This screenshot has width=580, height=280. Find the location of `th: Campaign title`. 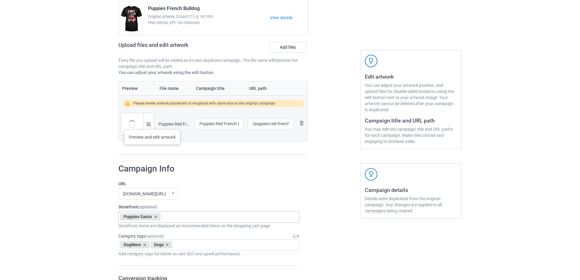

th: Campaign title is located at coordinates (219, 88).